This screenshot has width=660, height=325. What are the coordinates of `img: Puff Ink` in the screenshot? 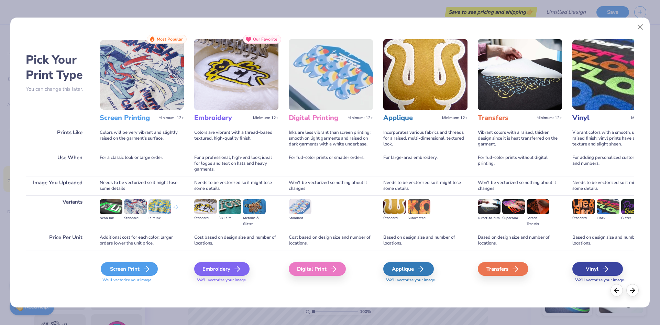 It's located at (160, 207).